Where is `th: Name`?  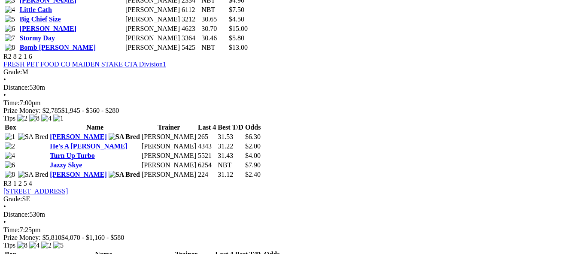 th: Name is located at coordinates (95, 127).